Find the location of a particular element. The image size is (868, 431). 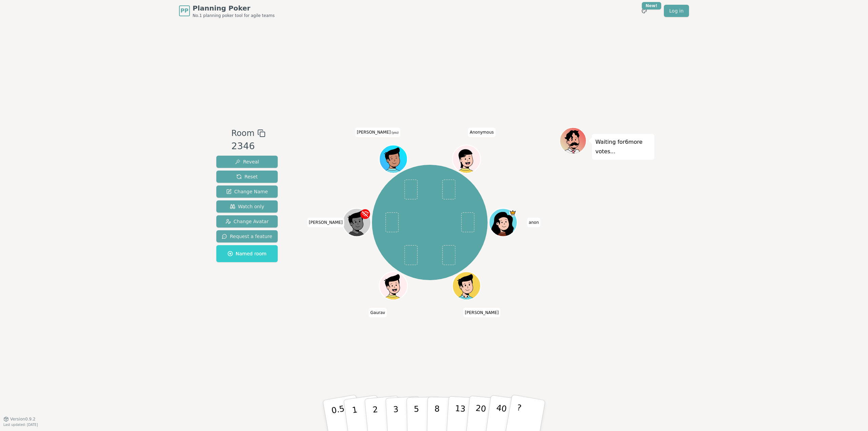

div: New! is located at coordinates (652, 6).